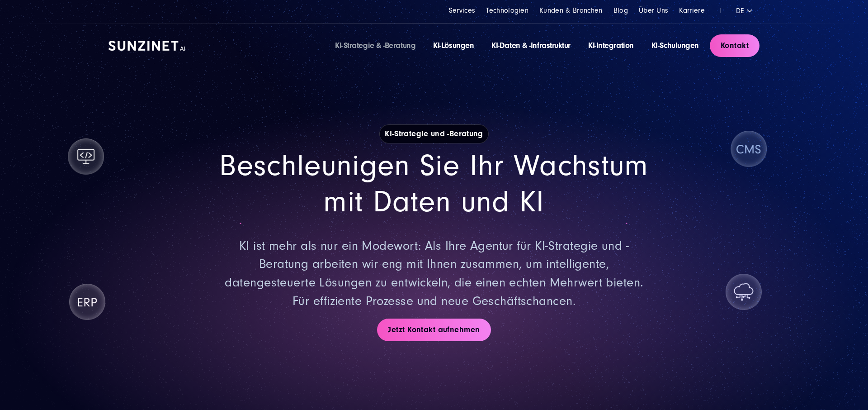 Image resolution: width=868 pixels, height=410 pixels. What do you see at coordinates (621, 10) in the screenshot?
I see `a: Blog` at bounding box center [621, 10].